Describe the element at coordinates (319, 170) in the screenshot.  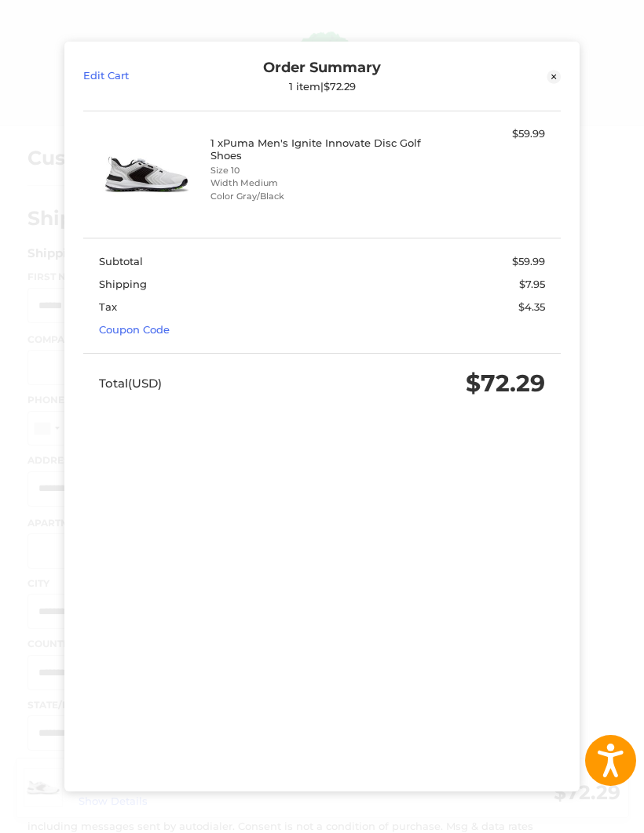
I see `li: Size 10` at that location.